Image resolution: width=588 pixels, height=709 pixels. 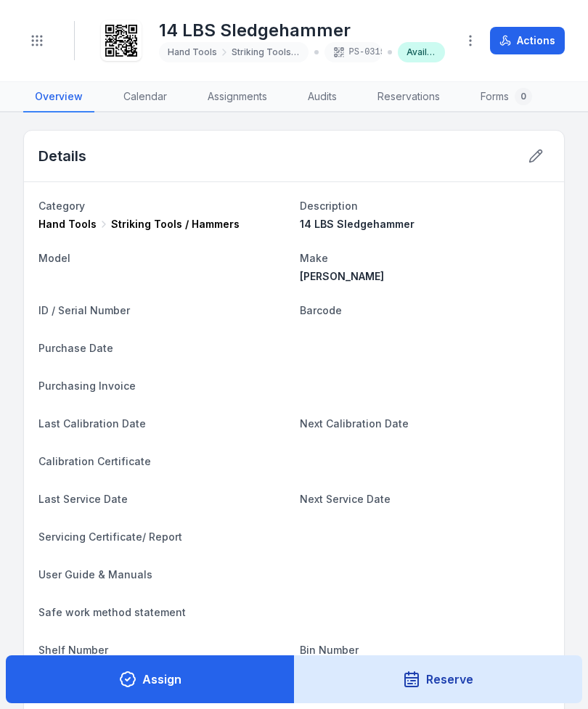 What do you see at coordinates (323, 97) in the screenshot?
I see `a: Audits` at bounding box center [323, 97].